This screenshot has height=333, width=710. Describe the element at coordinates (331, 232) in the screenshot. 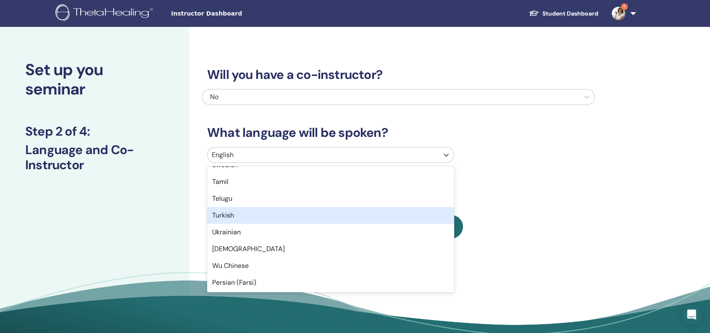

I see `div: Ukrainian` at that location.